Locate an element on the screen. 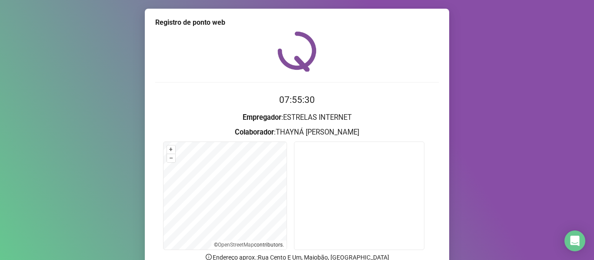 The width and height of the screenshot is (594, 260). strong: Empregador is located at coordinates (262, 117).